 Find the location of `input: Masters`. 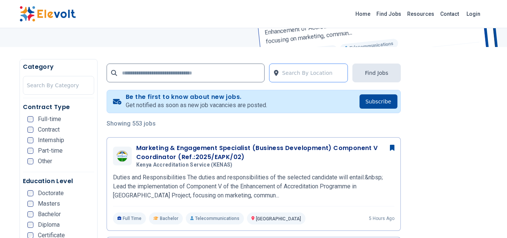

input: Masters is located at coordinates (30, 203).